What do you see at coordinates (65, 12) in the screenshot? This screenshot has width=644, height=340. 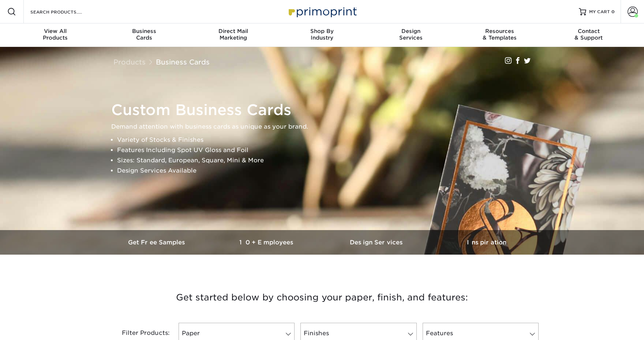 I see `input: SEARCH PRODUCTS.....` at bounding box center [65, 12].